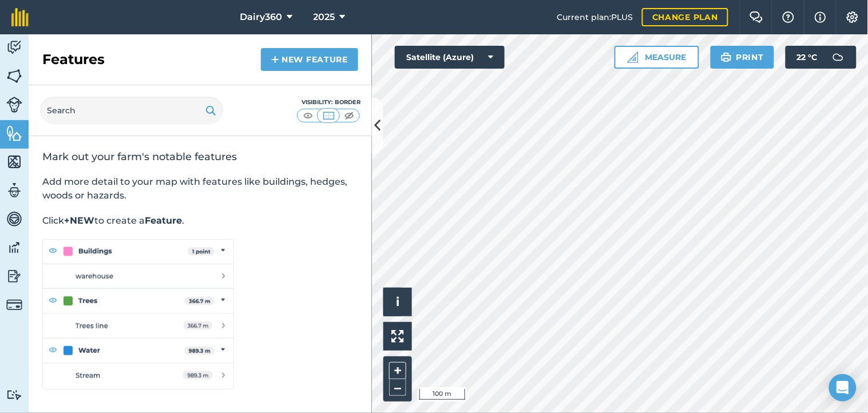 The image size is (868, 413). What do you see at coordinates (633, 57) in the screenshot?
I see `img: Ruler icon` at bounding box center [633, 57].